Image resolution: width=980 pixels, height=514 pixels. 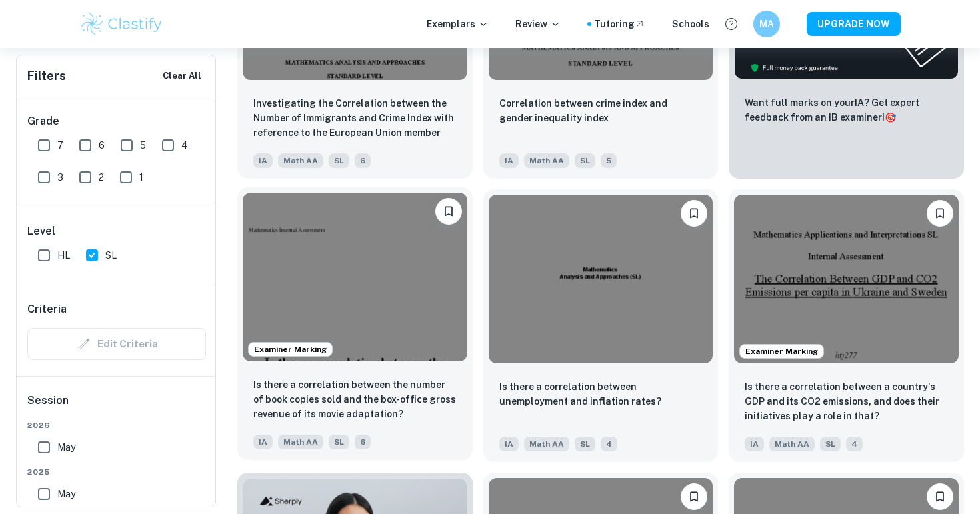 I want to click on span: 2026, so click(x=117, y=425).